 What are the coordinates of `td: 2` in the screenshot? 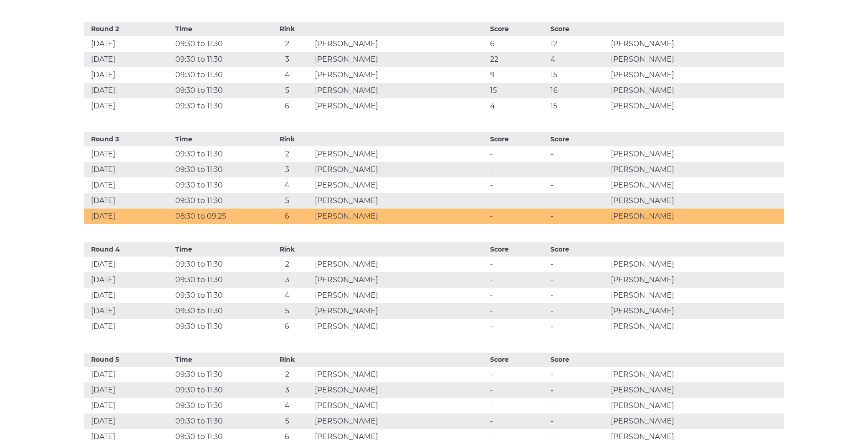 It's located at (287, 154).